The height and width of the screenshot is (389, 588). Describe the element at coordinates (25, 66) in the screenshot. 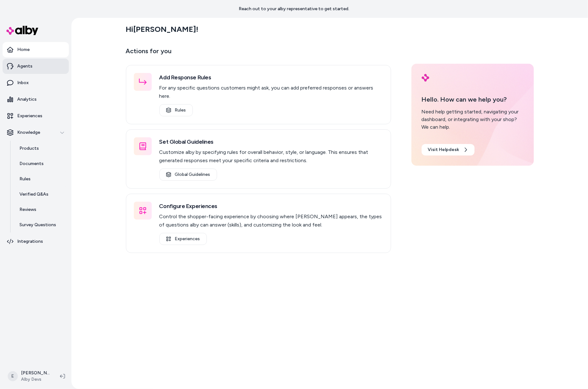

I see `p: Agents` at that location.